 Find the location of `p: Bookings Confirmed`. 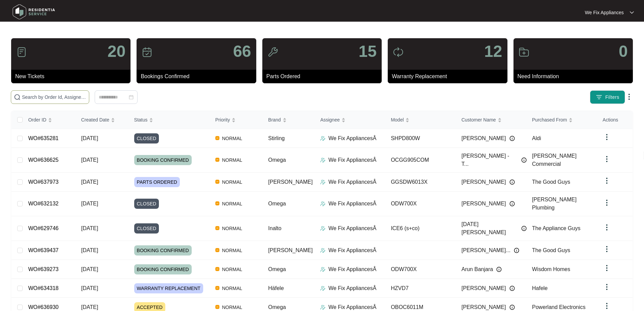

p: Bookings Confirmed is located at coordinates (198, 77).